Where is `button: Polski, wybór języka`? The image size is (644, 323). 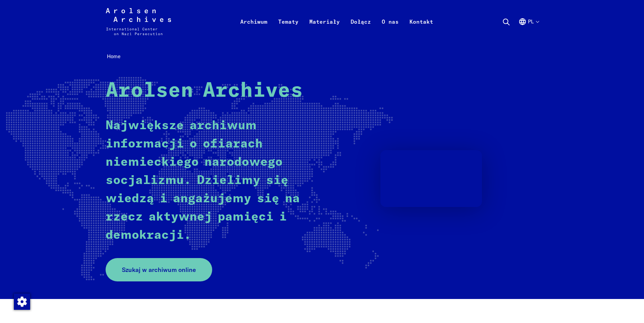 button: Polski, wybór języka is located at coordinates (528, 30).